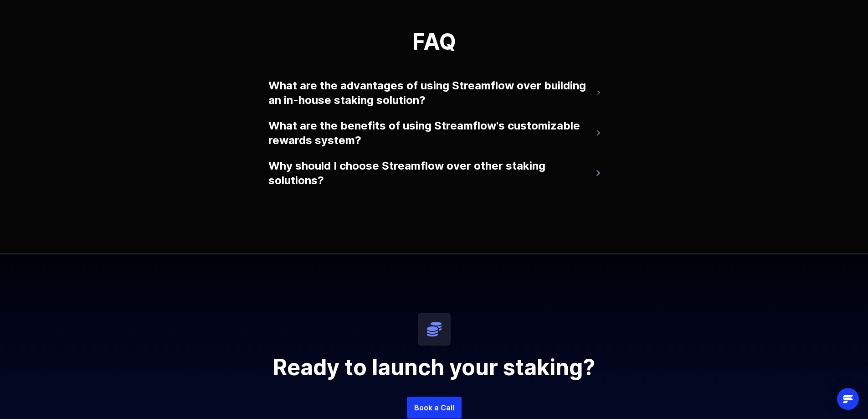 Image resolution: width=868 pixels, height=419 pixels. I want to click on div: Open Intercom Messenger, so click(849, 399).